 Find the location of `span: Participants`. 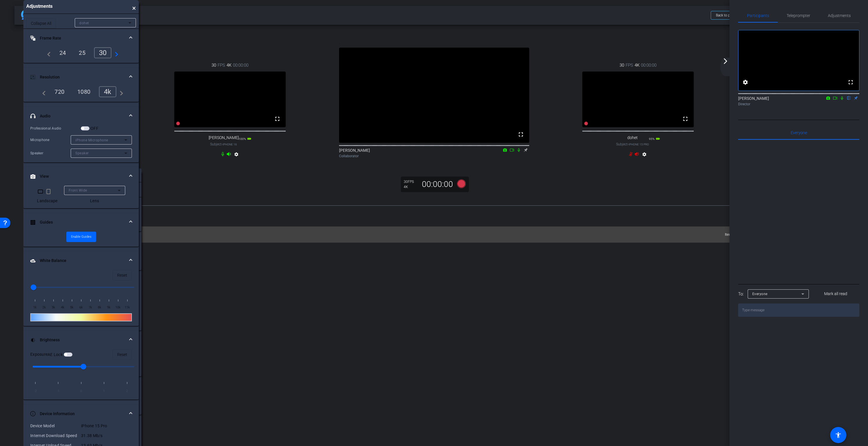

span: Participants is located at coordinates (758, 16).